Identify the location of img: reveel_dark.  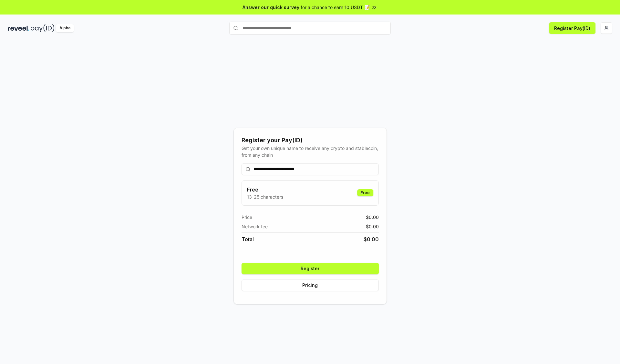
(18, 28).